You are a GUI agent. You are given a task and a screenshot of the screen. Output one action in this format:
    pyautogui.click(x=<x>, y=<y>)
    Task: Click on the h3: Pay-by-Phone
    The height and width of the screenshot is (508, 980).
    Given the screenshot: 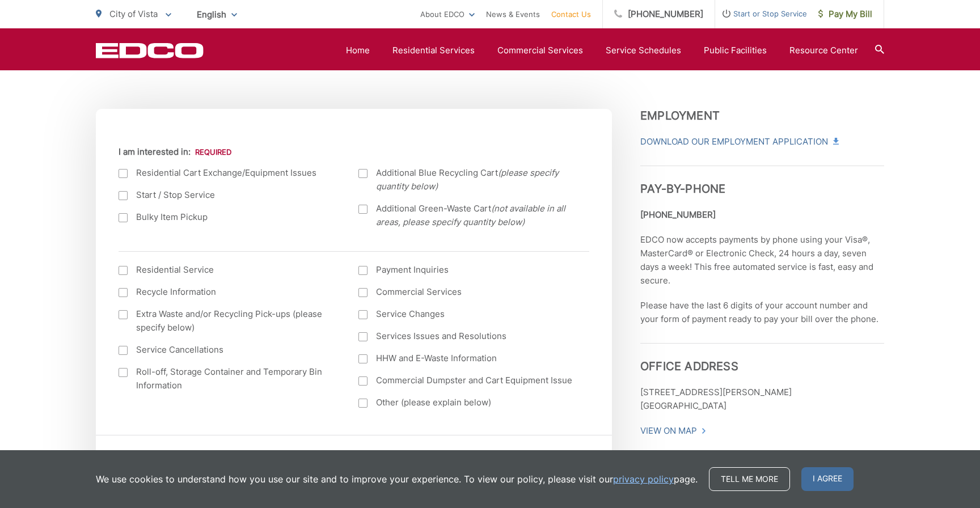 What is the action you would take?
    pyautogui.click(x=763, y=181)
    